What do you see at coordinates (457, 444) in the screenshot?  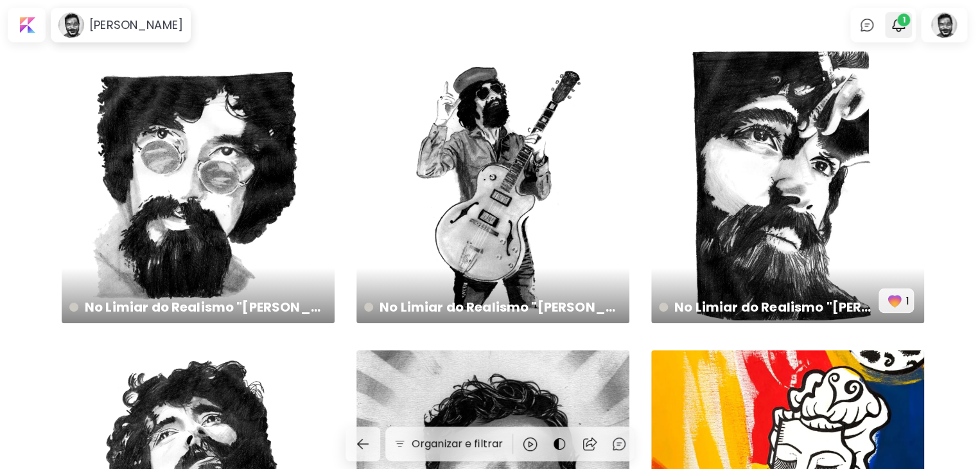 I see `h6: Organizar e filtrar` at bounding box center [457, 444].